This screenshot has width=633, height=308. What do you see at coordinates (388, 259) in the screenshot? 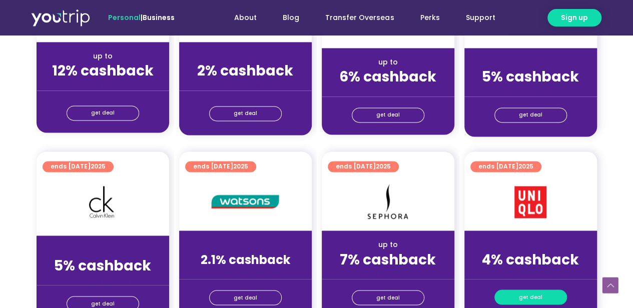
I see `strong: 7% cashback` at bounding box center [388, 259].